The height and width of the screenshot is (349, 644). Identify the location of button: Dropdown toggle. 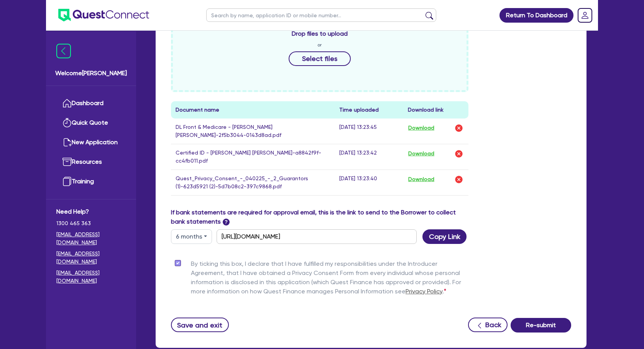
(191, 237).